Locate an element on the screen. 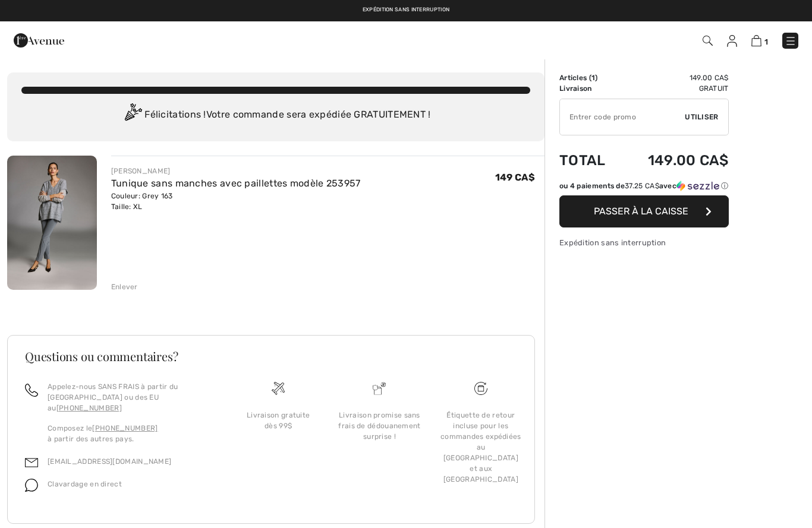  div: Expédition sans interruption is located at coordinates (644, 242).